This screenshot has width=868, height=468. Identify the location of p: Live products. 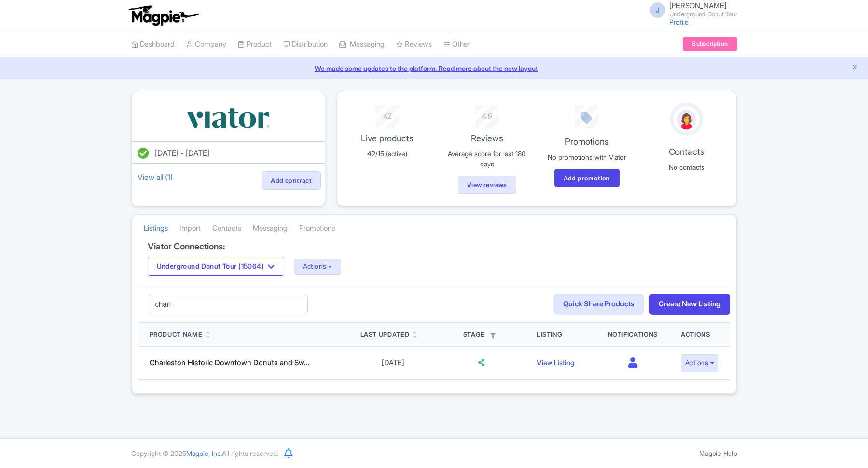
(387, 138).